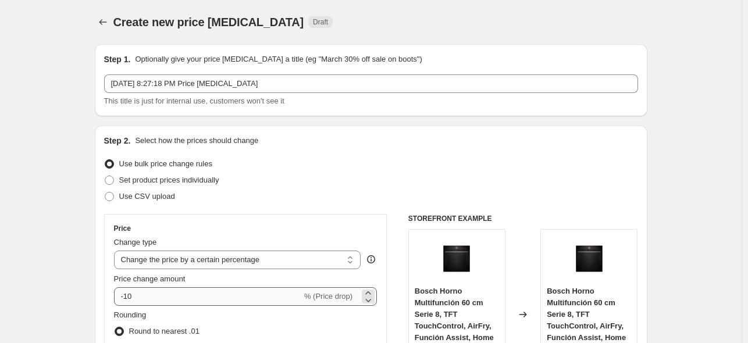 This screenshot has height=343, width=748. I want to click on span: This title is just for internal use, customers won't see it, so click(194, 101).